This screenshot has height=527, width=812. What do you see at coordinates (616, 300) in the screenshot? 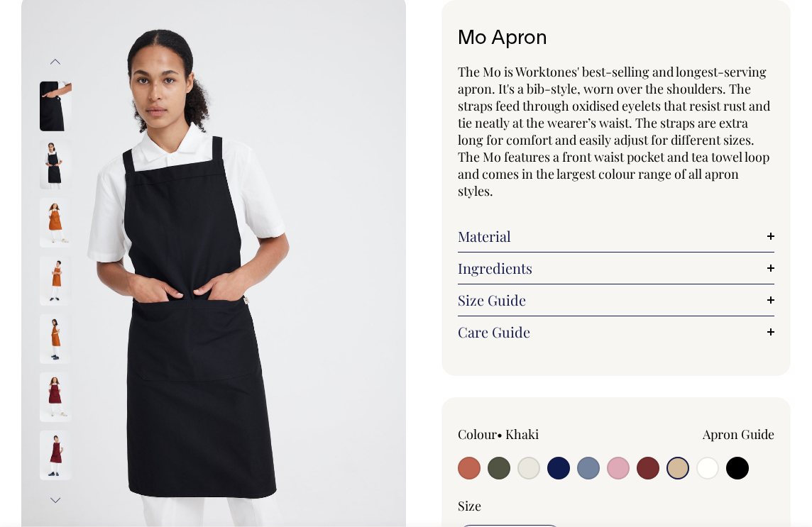
I see `a: Size Guide` at bounding box center [616, 300].